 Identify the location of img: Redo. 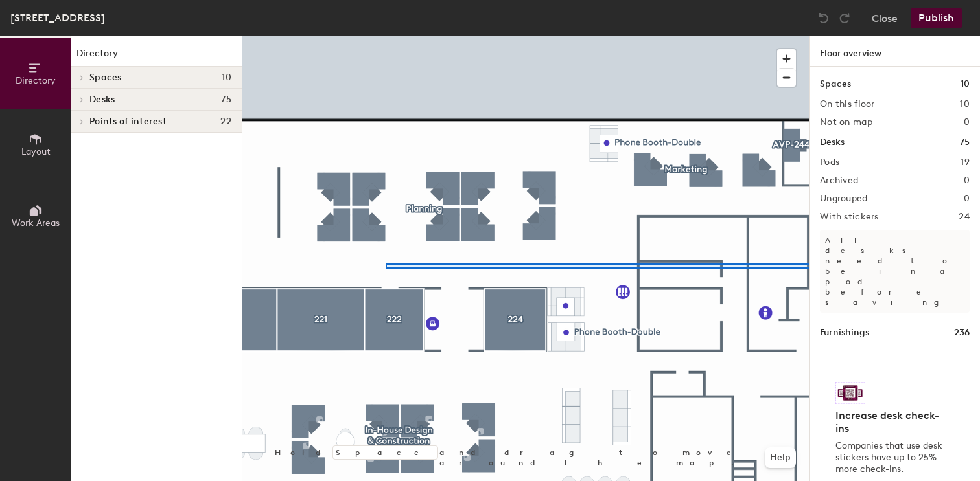
(845, 18).